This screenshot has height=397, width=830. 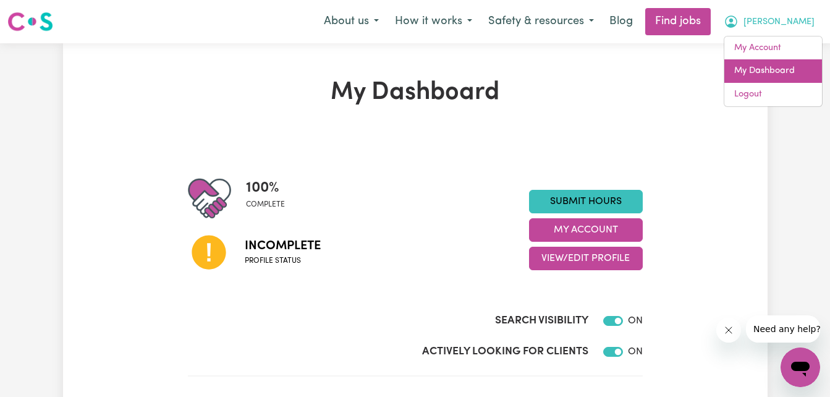 What do you see at coordinates (30, 22) in the screenshot?
I see `img: Careseekers logo` at bounding box center [30, 22].